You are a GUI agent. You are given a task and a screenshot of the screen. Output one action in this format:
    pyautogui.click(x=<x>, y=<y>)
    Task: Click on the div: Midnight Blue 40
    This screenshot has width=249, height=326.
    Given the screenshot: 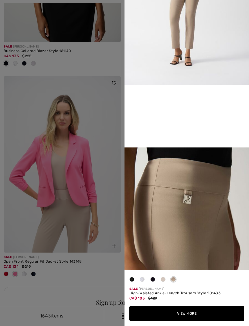 What is the action you would take?
    pyautogui.click(x=153, y=280)
    